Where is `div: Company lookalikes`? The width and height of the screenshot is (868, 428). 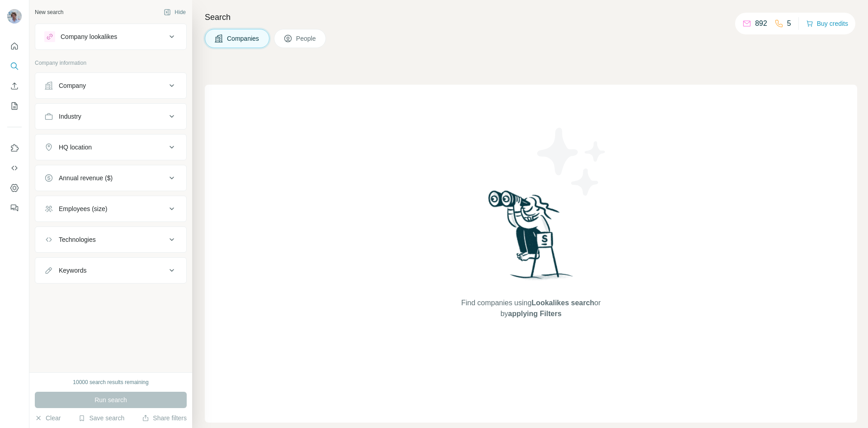 div: Company lookalikes is located at coordinates (89, 37).